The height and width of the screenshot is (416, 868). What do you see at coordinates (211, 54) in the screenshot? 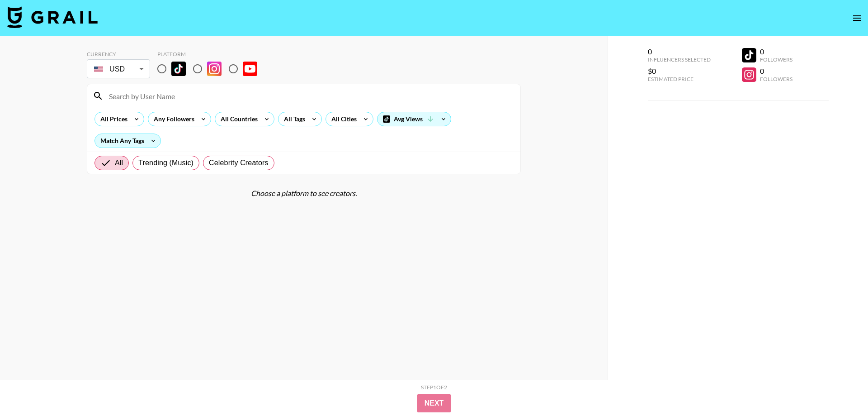
I see `div: Platform` at bounding box center [211, 54].